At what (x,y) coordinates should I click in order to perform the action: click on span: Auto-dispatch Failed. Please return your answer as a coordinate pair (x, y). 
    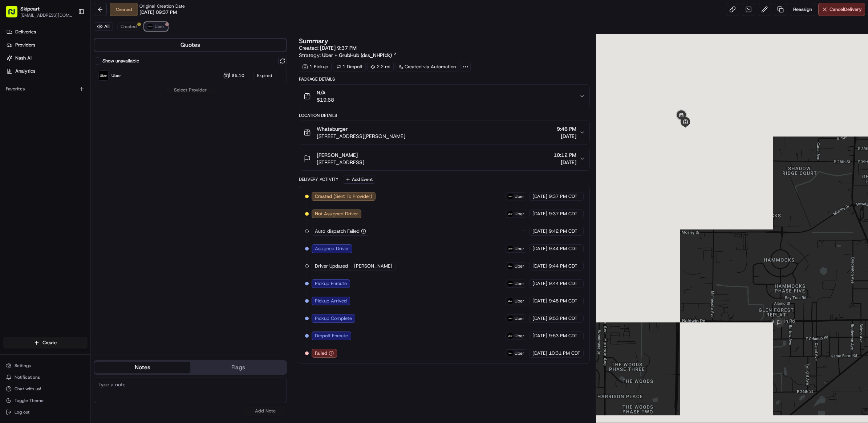
    Looking at the image, I should click on (337, 231).